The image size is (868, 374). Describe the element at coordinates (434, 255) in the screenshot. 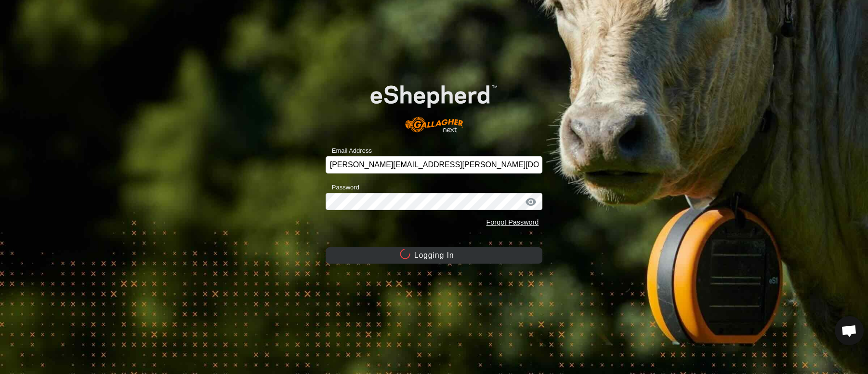

I see `button: Logging In` at that location.